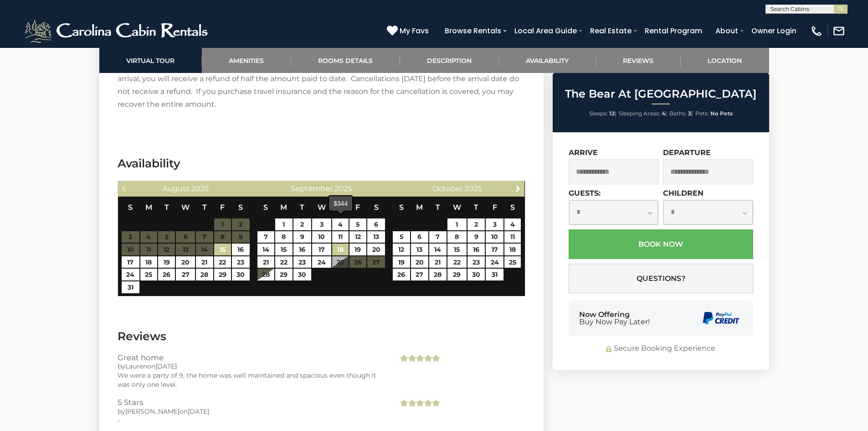 Image resolution: width=868 pixels, height=431 pixels. What do you see at coordinates (690, 113) in the screenshot?
I see `strong: 3` at bounding box center [690, 113].